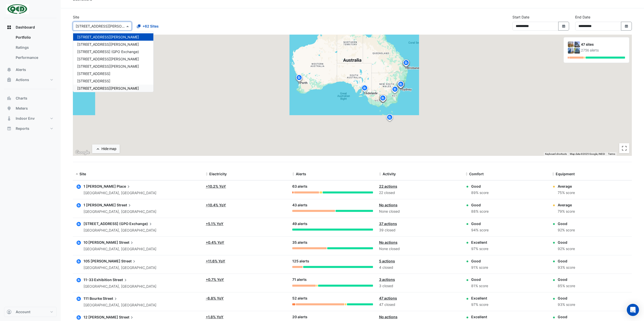 This screenshot has height=321, width=644. What do you see at coordinates (9, 128) in the screenshot?
I see `app-icon: Reports` at bounding box center [9, 128].